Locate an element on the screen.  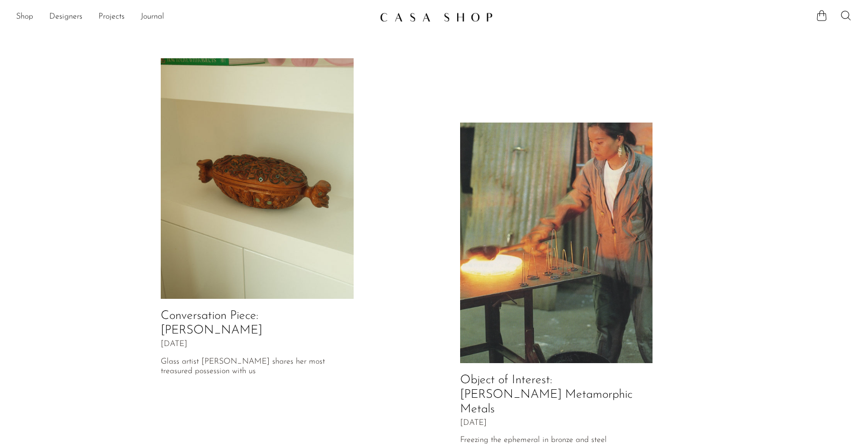
a: Projects is located at coordinates (111, 17).